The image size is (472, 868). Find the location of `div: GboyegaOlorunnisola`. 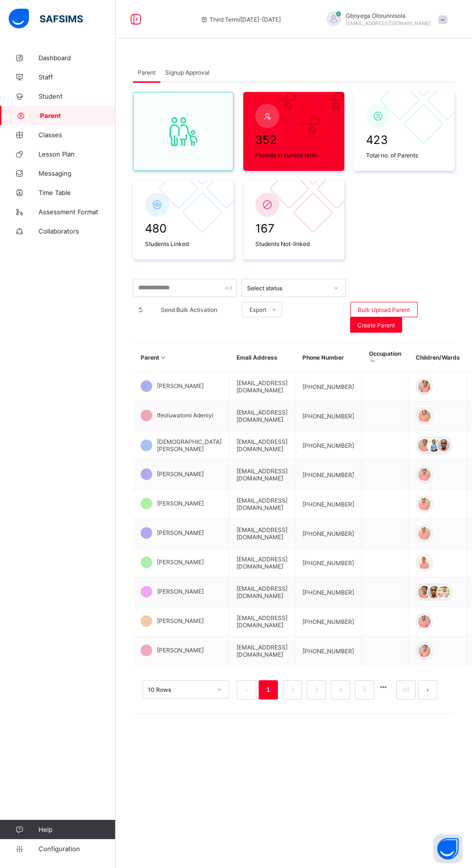

div: GboyegaOlorunnisola is located at coordinates (384, 20).